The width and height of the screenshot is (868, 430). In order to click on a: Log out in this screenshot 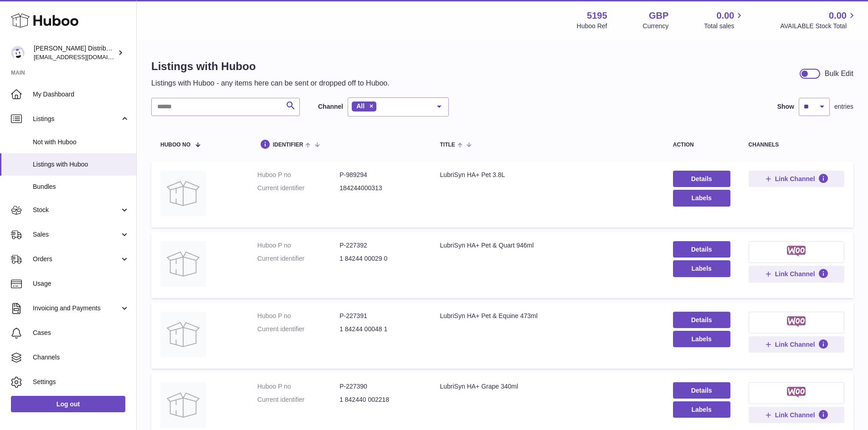, I will do `click(68, 404)`.